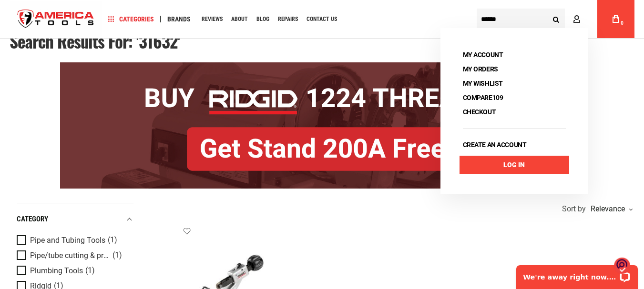  Describe the element at coordinates (74, 271) in the screenshot. I see `a: Plumbing Tools (1)` at that location.